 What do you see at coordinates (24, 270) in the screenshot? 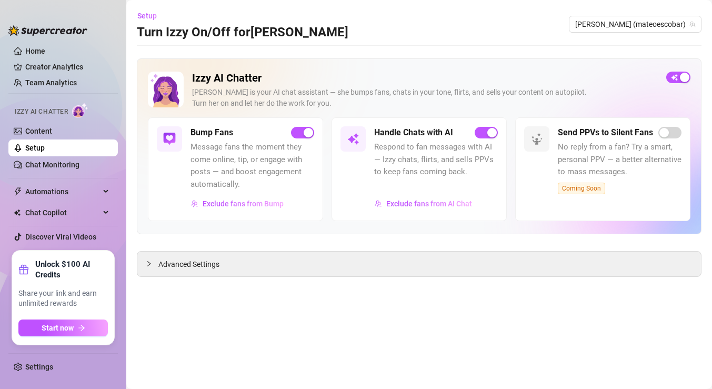
I see `span: gift` at bounding box center [24, 270].